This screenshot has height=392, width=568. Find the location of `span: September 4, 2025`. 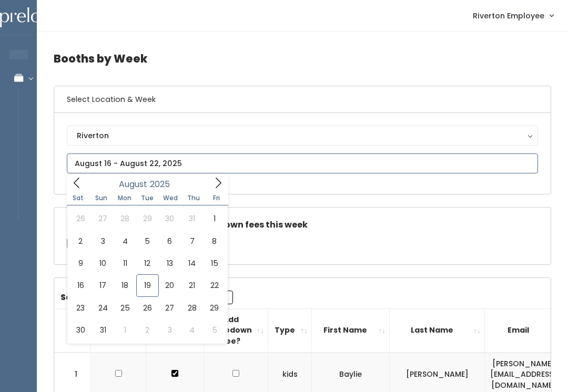

span: September 4, 2025 is located at coordinates (192, 330).